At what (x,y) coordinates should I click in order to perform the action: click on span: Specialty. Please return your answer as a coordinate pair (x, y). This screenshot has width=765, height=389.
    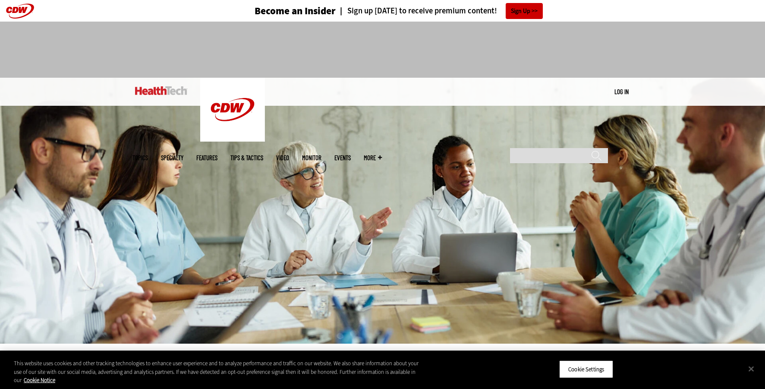
    Looking at the image, I should click on (172, 157).